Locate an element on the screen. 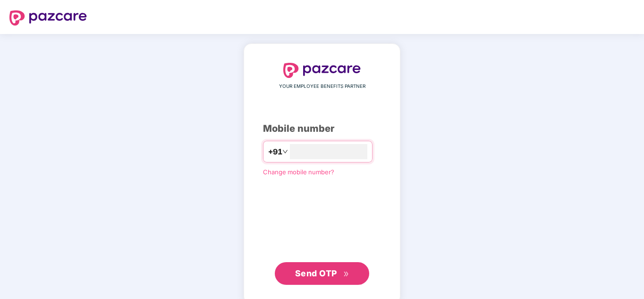 This screenshot has height=299, width=644. a: Change mobile number? is located at coordinates (298, 171).